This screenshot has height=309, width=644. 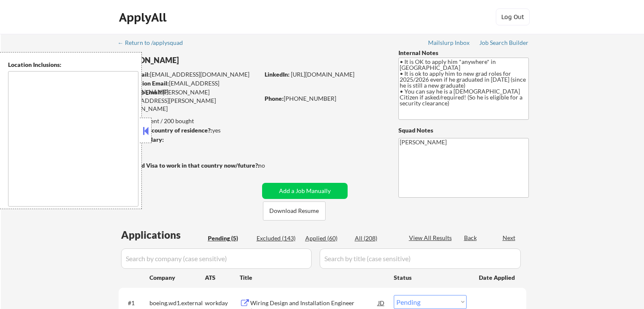 What do you see at coordinates (464, 131) in the screenshot?
I see `div: Squad Notes` at bounding box center [464, 131].